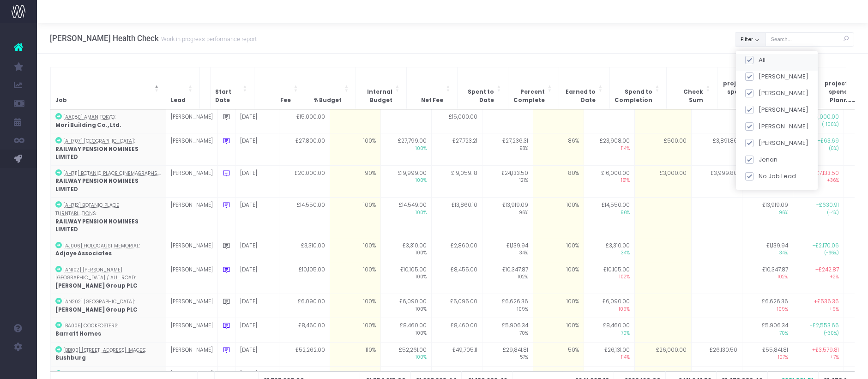 This screenshot has width=868, height=379. What do you see at coordinates (456, 250) in the screenshot?
I see `td: £2,860.00` at bounding box center [456, 250].